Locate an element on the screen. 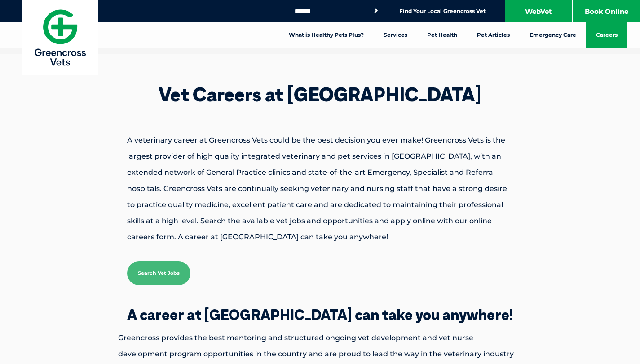  p: A veterinary career at Greencross Vets could be the best decision you ever make! Greencross Vets ... is located at coordinates (320, 189).